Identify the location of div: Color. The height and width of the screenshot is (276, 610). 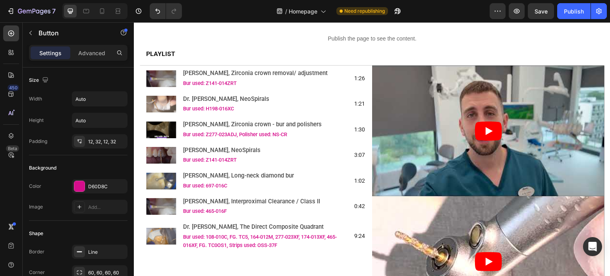
(35, 186).